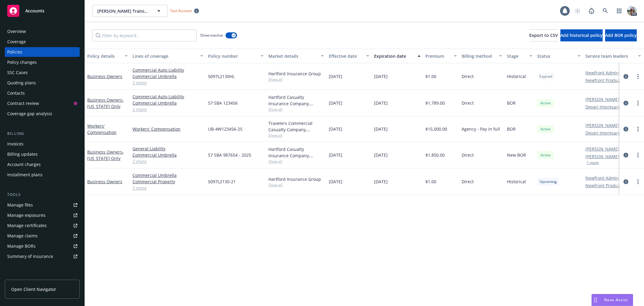 Image resolution: width=644 pixels, height=306 pixels. I want to click on a: Summary of insurance, so click(42, 256).